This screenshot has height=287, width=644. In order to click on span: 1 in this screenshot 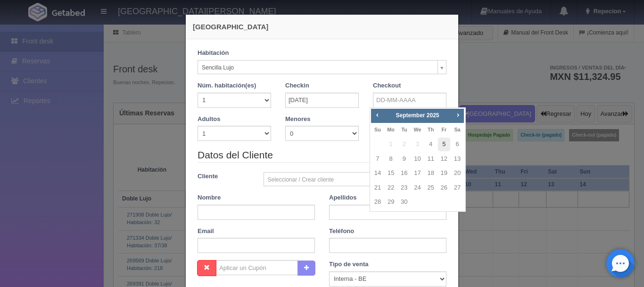, I will do `click(391, 144)`.